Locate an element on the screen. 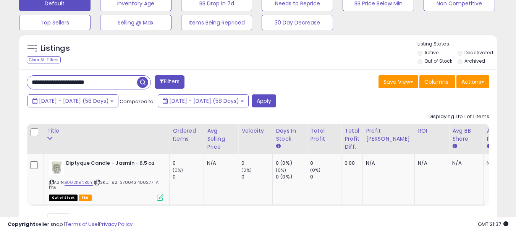  div: Title is located at coordinates (107, 131).